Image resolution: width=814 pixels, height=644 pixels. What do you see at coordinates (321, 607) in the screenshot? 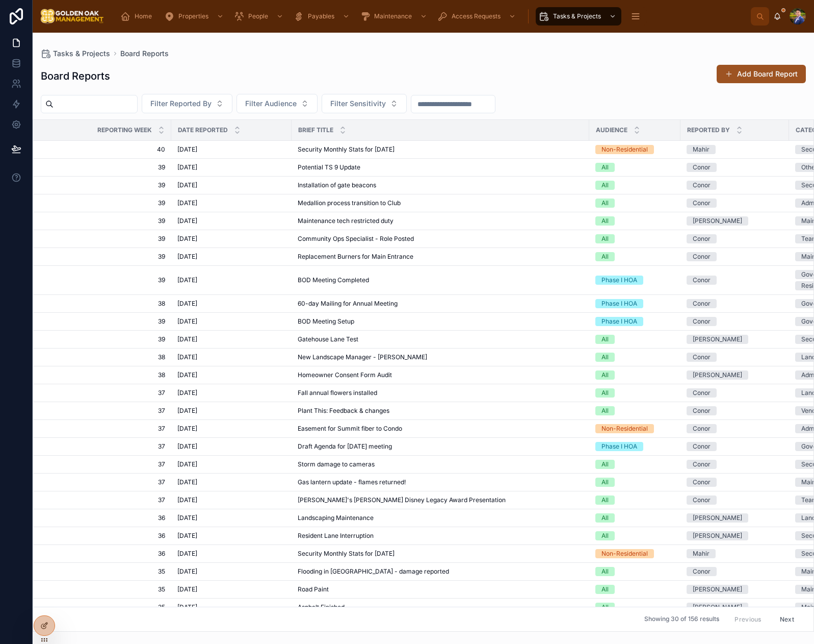
I see `span: Asphalt Finished` at bounding box center [321, 607].